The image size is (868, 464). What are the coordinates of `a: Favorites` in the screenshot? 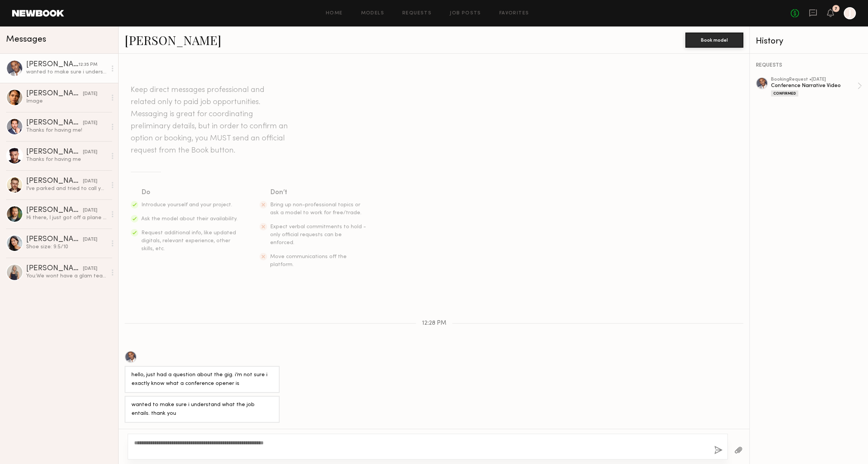 It's located at (514, 13).